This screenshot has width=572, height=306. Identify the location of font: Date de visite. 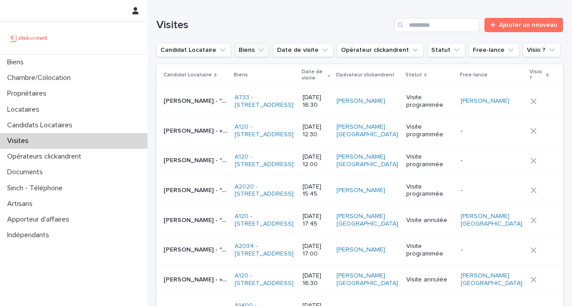
(312, 75).